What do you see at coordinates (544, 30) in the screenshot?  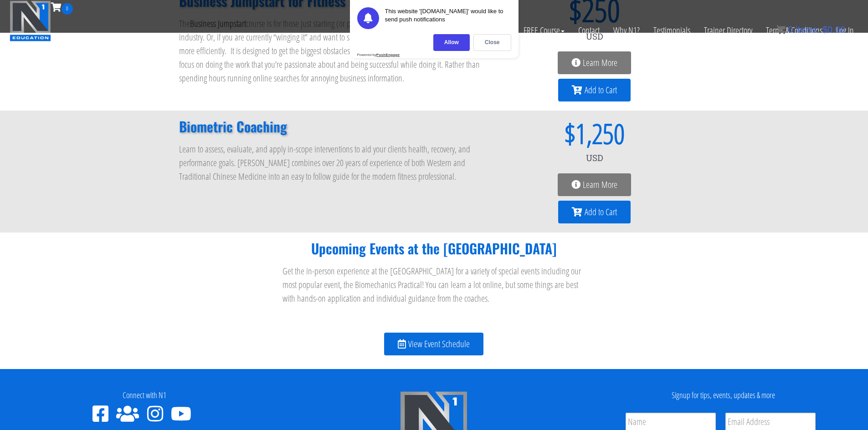 I see `a: FREE Course` at bounding box center [544, 30].